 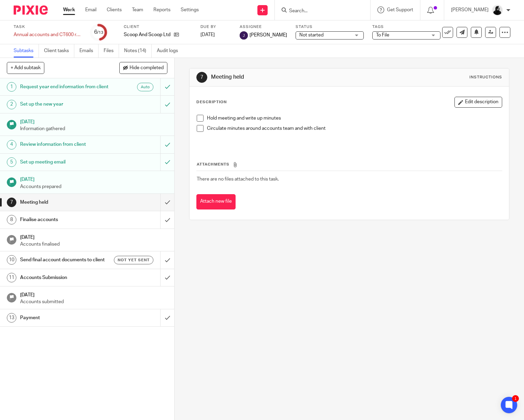 What do you see at coordinates (147, 35) in the screenshot?
I see `p: Scoop And Scoop Ltd` at bounding box center [147, 35].